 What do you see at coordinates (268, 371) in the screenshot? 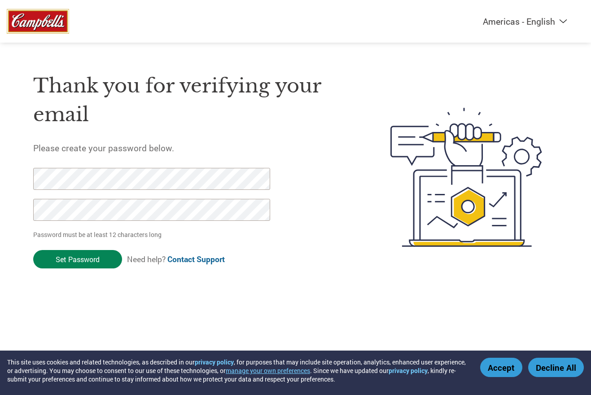
I see `button: manage your own preferences` at bounding box center [268, 371].